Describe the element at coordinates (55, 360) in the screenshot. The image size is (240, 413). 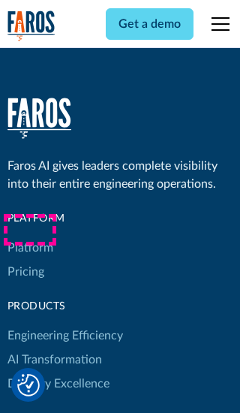
I see `a: AI Transformation` at that location.